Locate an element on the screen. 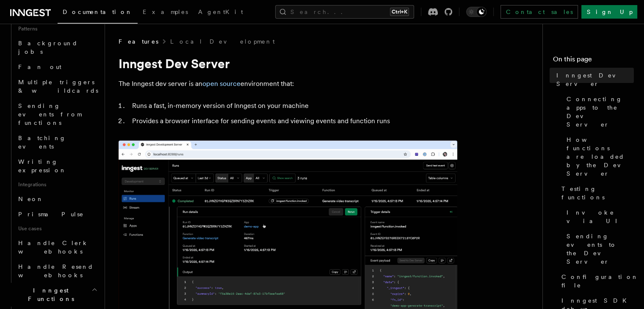 Image resolution: width=644 pixels, height=309 pixels. a: Batching events is located at coordinates (57, 142).